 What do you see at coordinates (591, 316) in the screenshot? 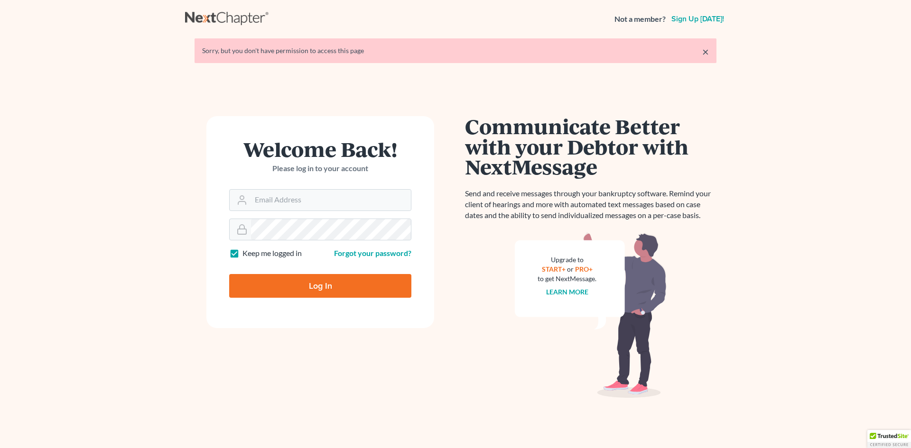
I see `img: nextmessage_bg-59042aed3d76b12b5cd301f8e5b87938c9018125f34e5fa2b7a6b67550977c72.svg` at bounding box center [591, 316].